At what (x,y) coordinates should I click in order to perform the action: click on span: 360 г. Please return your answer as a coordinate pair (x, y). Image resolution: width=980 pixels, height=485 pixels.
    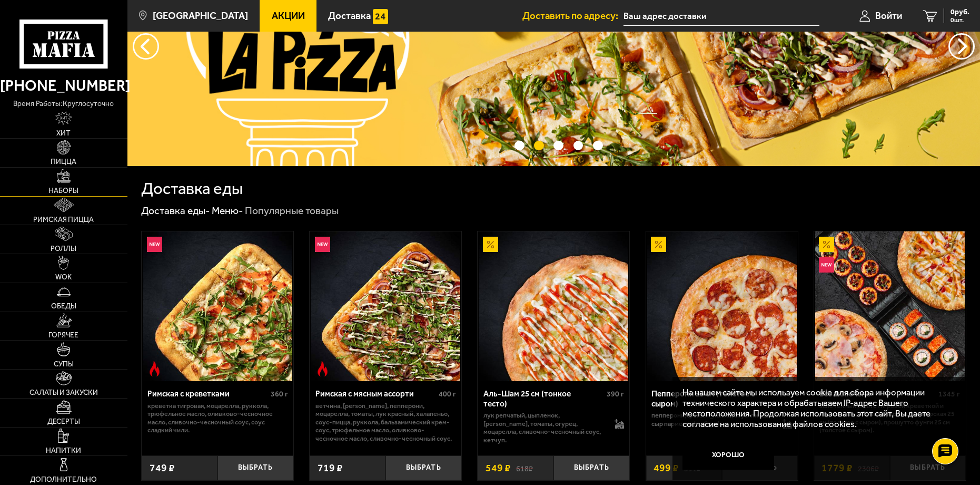
    Looking at the image, I should click on (279, 393).